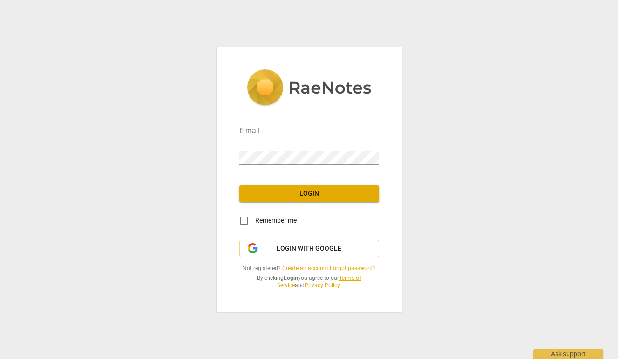 The height and width of the screenshot is (359, 618). Describe the element at coordinates (275, 220) in the screenshot. I see `span: Remember me` at that location.